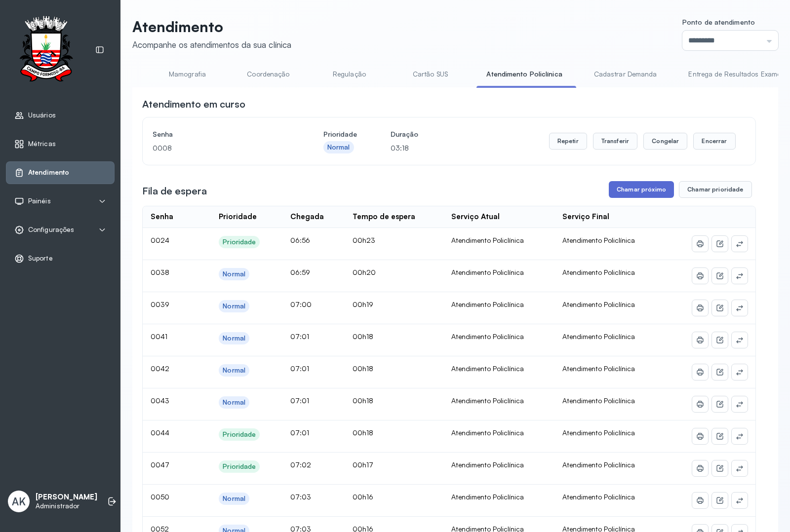 The width and height of the screenshot is (790, 532). Describe the element at coordinates (212, 27) in the screenshot. I see `p: Atendimento` at that location.